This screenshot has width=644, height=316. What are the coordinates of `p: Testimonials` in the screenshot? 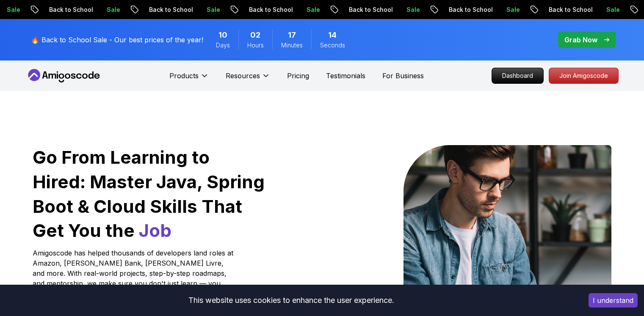 It's located at (345, 76).